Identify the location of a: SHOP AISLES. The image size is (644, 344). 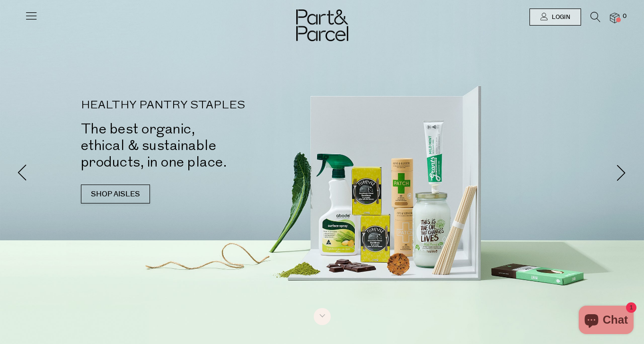
(116, 194).